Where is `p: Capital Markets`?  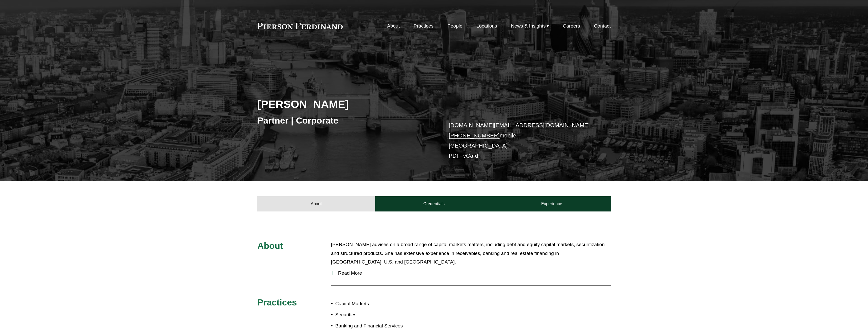
p: Capital Markets is located at coordinates (385, 304).